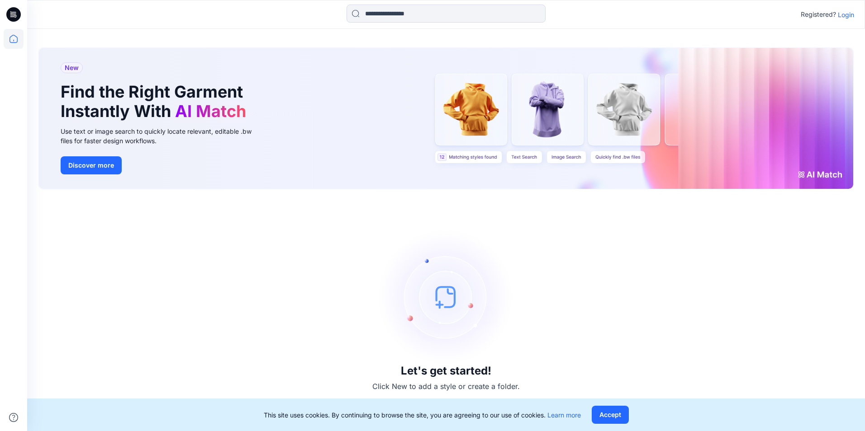 Image resolution: width=865 pixels, height=431 pixels. I want to click on p: Click New to add a style or create a folder., so click(446, 387).